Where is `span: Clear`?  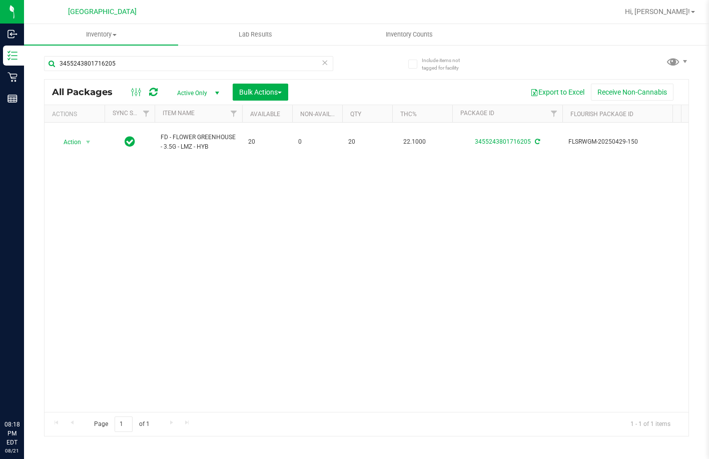 span: Clear is located at coordinates (325, 63).